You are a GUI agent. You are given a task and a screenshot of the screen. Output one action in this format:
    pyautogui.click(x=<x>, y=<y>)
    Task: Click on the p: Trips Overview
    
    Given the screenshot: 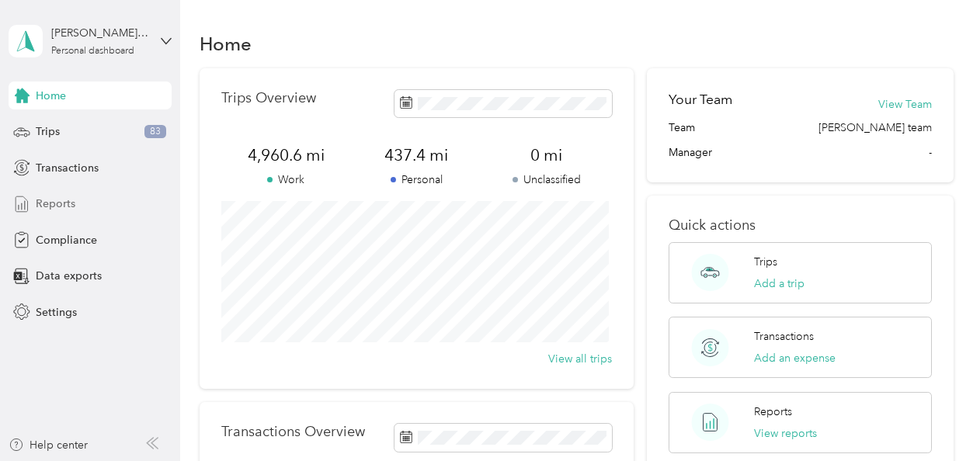 What is the action you would take?
    pyautogui.click(x=269, y=98)
    